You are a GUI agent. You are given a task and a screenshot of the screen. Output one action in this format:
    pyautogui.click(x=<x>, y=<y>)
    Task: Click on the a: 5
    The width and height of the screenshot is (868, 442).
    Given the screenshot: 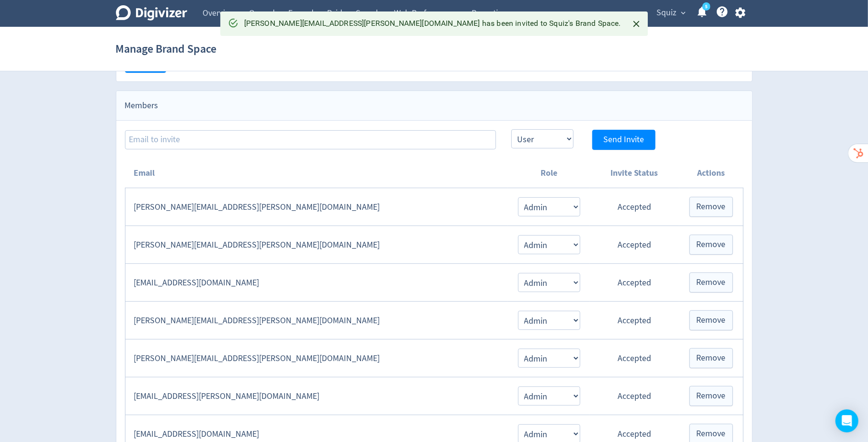 What is the action you would take?
    pyautogui.click(x=706, y=6)
    